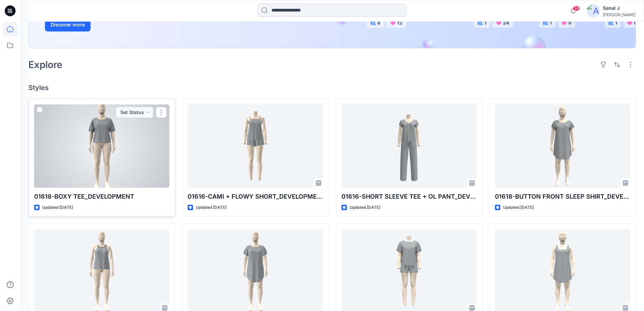 This screenshot has width=644, height=311. Describe the element at coordinates (563, 146) in the screenshot. I see `a: 01618-BUTTON FRONT SLEEP SHIRT_DEVELOPMENT` at that location.